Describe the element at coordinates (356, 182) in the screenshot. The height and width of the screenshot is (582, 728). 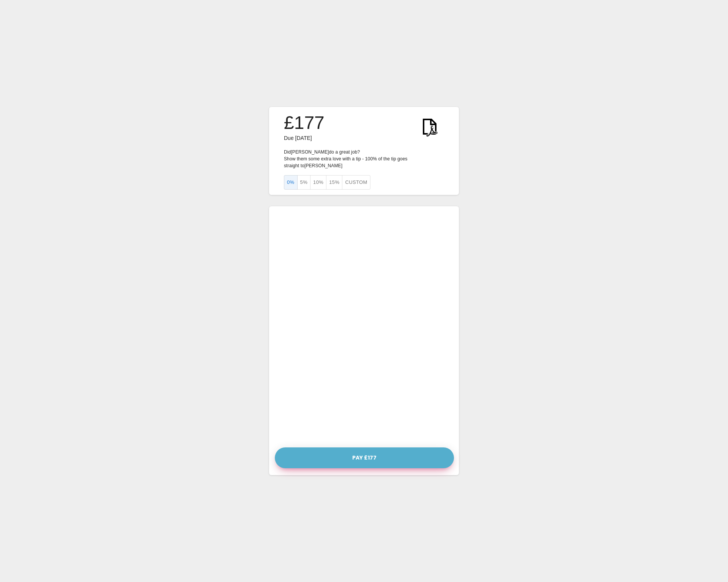
I see `button: Custom` at that location.